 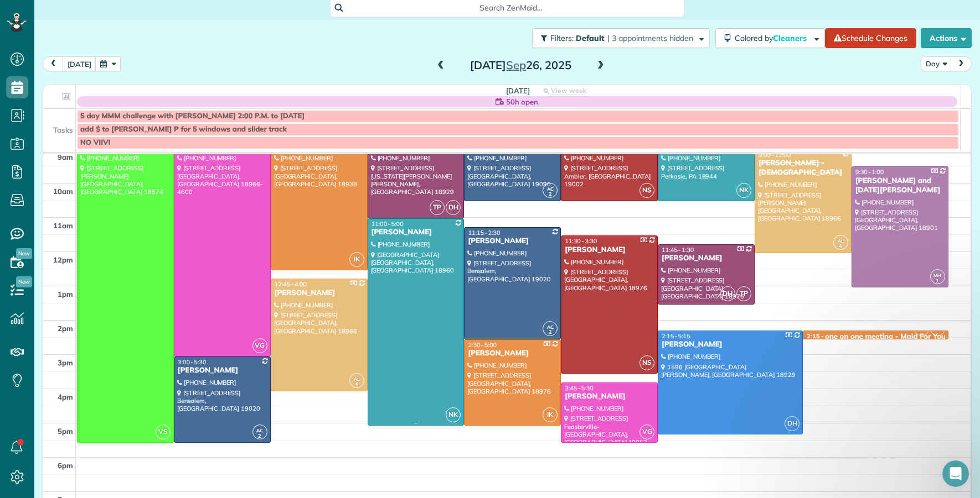 What do you see at coordinates (522, 101) in the screenshot?
I see `span: 50h open` at bounding box center [522, 101].